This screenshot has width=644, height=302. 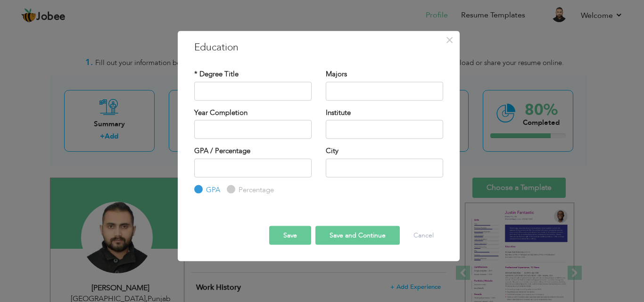 I want to click on label: Year Completion, so click(x=221, y=112).